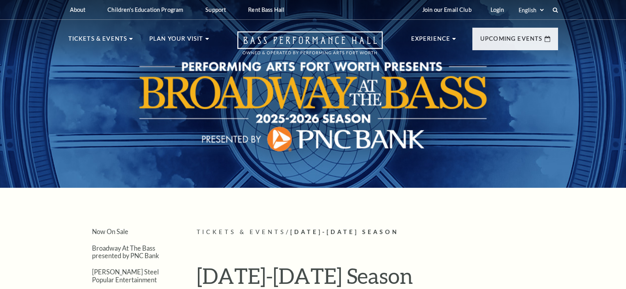 The image size is (626, 289). I want to click on p: Tickets & Events, so click(98, 41).